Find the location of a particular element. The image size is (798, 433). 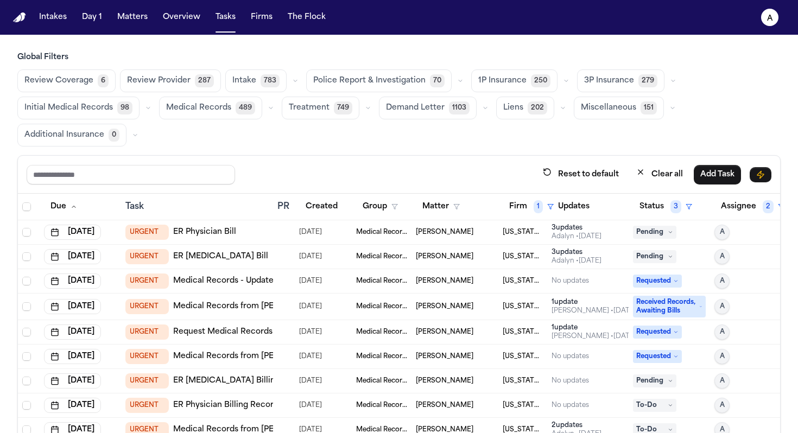

span: 0 is located at coordinates (114, 135).